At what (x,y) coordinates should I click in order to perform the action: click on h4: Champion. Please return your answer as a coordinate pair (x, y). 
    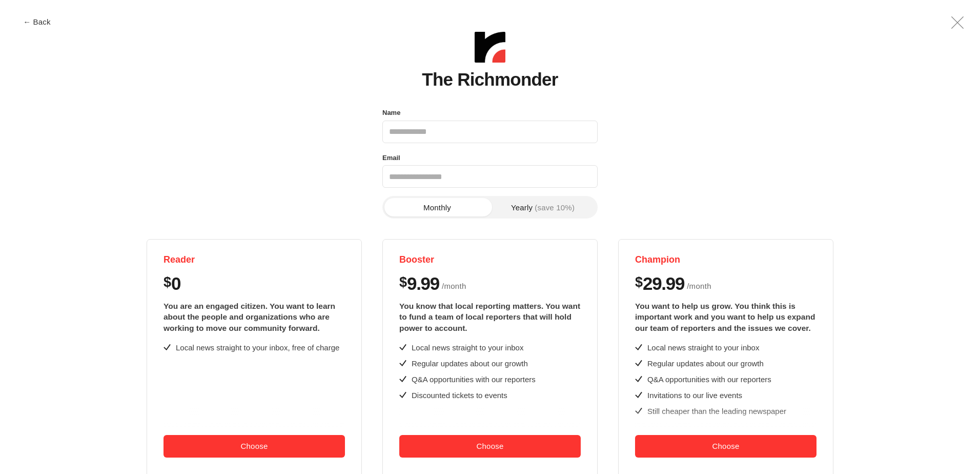
    Looking at the image, I should click on (726, 259).